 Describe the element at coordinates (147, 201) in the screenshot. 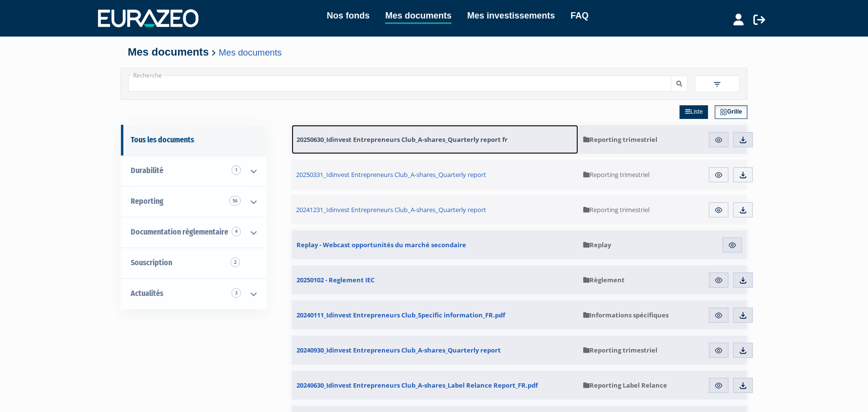

I see `span: Reporting` at that location.